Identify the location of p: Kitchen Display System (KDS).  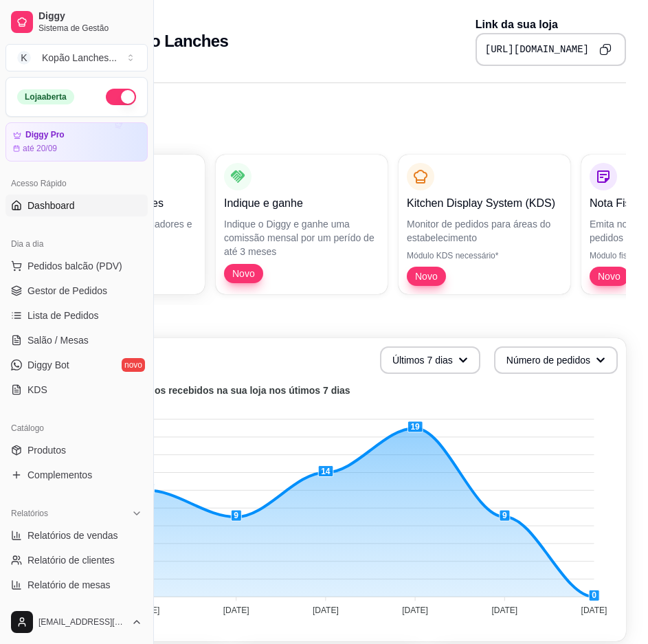
(485, 204).